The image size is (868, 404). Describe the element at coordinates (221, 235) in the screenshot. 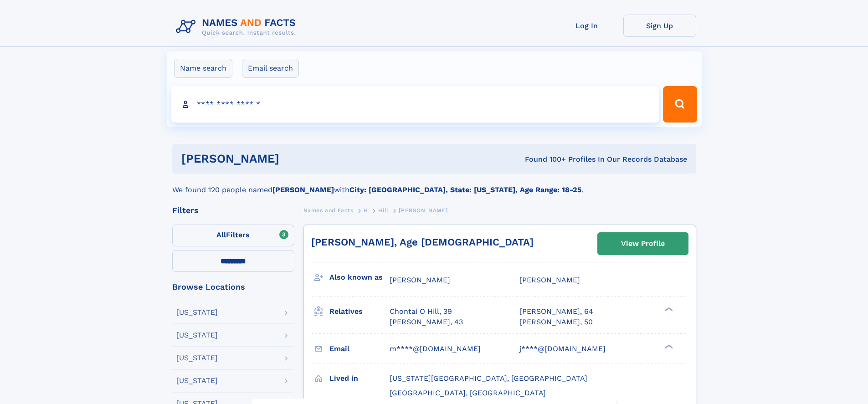

I see `span: All` at that location.